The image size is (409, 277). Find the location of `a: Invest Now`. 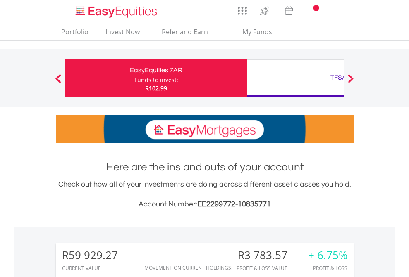

a: Invest Now is located at coordinates (122, 34).